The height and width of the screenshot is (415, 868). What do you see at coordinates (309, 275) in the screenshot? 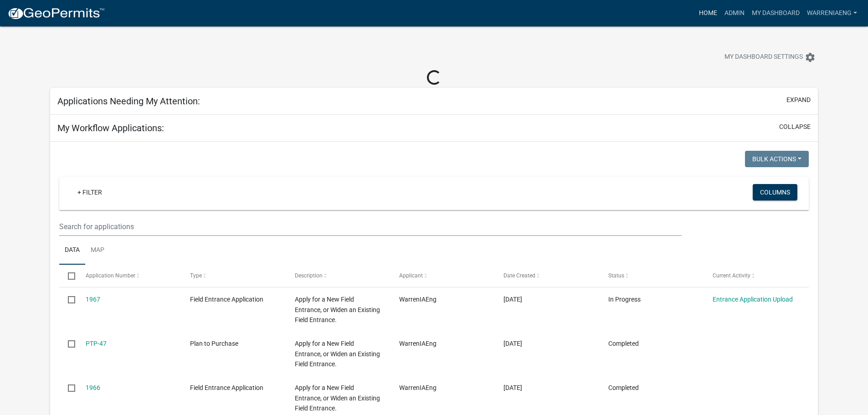
I see `span: Description` at bounding box center [309, 275].